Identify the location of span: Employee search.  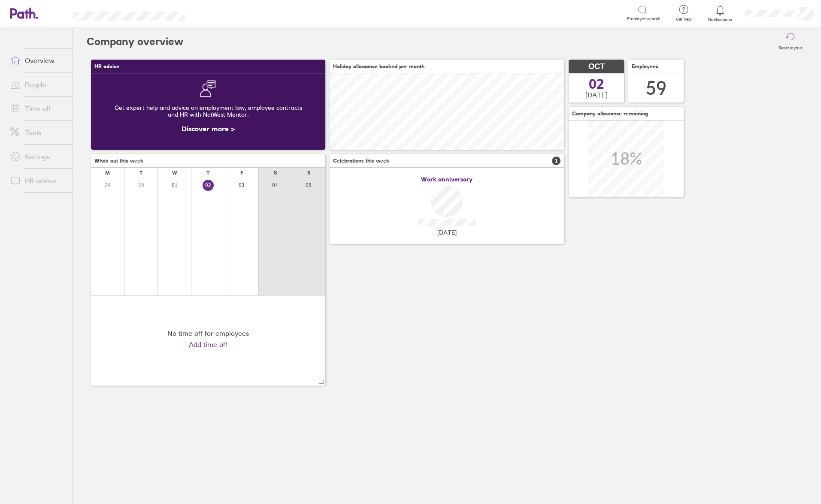
(644, 19).